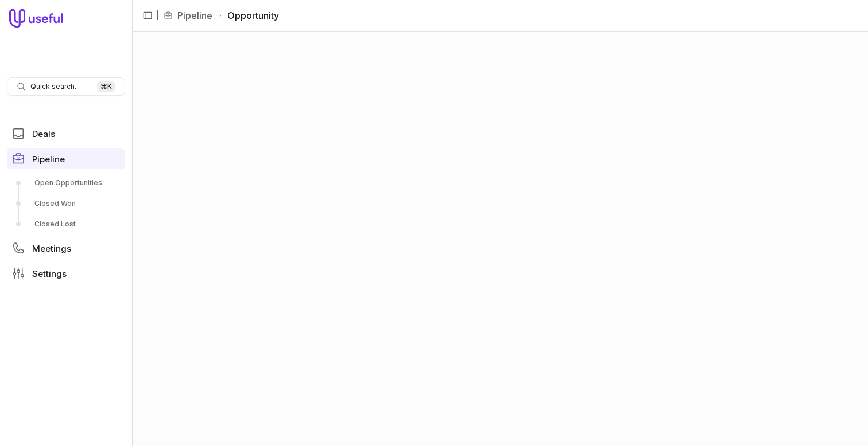 The width and height of the screenshot is (868, 446). Describe the element at coordinates (55, 87) in the screenshot. I see `span: Quick search...` at that location.